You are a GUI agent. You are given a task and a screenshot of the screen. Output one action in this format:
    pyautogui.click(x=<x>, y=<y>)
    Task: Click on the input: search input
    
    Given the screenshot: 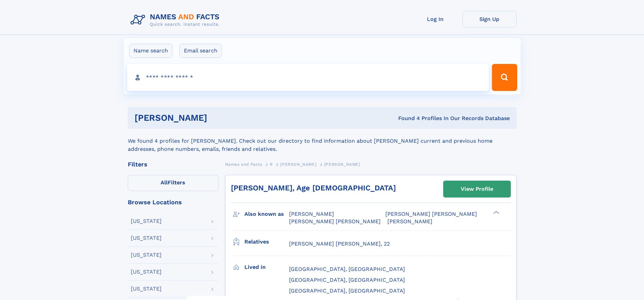 What is the action you would take?
    pyautogui.click(x=308, y=77)
    